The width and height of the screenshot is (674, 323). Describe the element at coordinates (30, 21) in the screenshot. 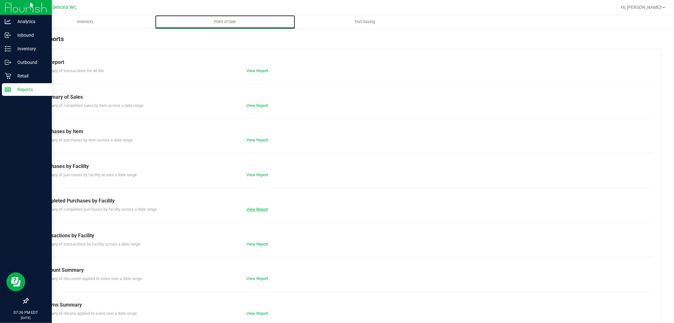

I see `p: Analytics` at that location.